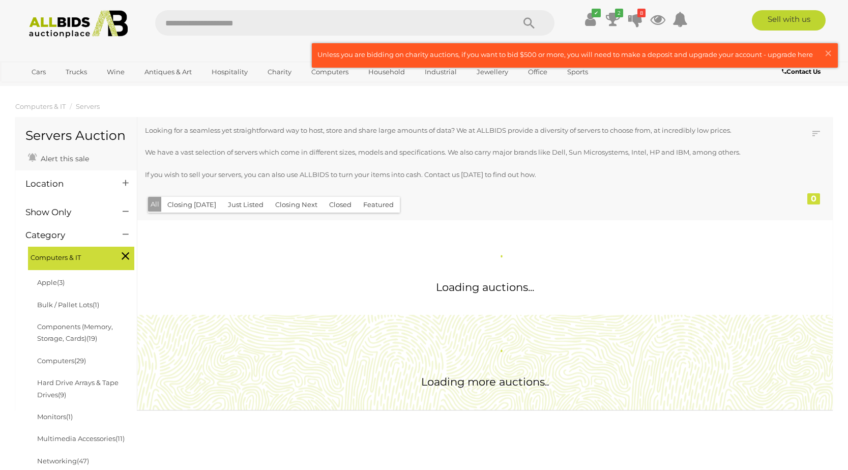 This screenshot has height=470, width=848. I want to click on i: 8, so click(642, 13).